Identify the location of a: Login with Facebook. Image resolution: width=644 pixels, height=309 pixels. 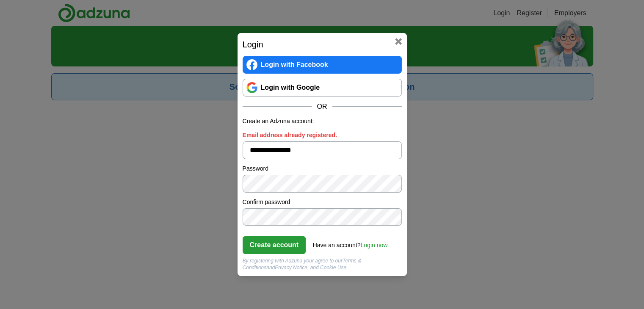
(322, 65).